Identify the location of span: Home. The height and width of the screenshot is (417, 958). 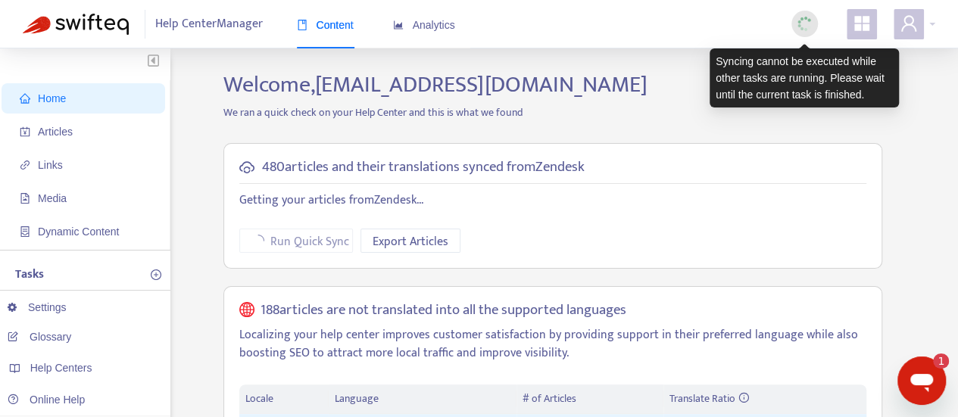
(51, 98).